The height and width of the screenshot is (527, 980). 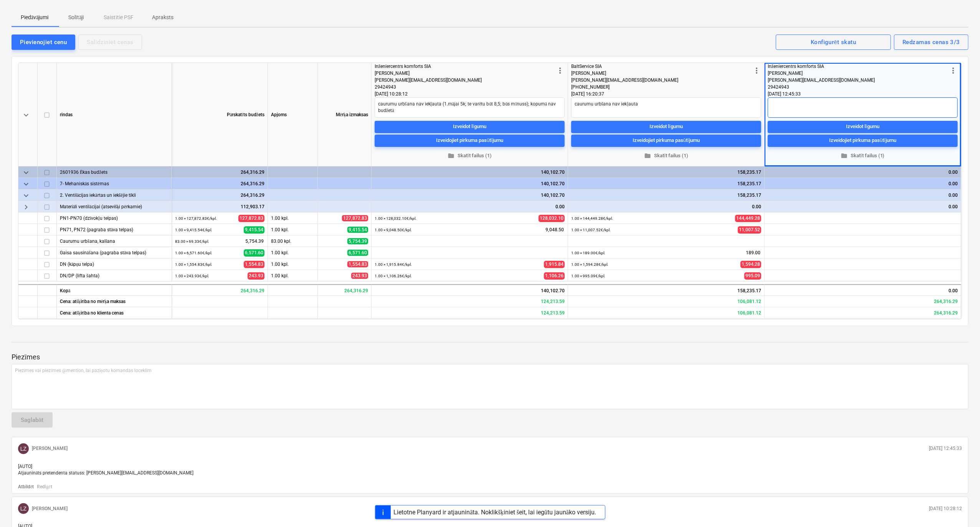 What do you see at coordinates (592, 218) in the screenshot?
I see `small: 1.00 × 144,449.28€ / kpl.` at bounding box center [592, 218].